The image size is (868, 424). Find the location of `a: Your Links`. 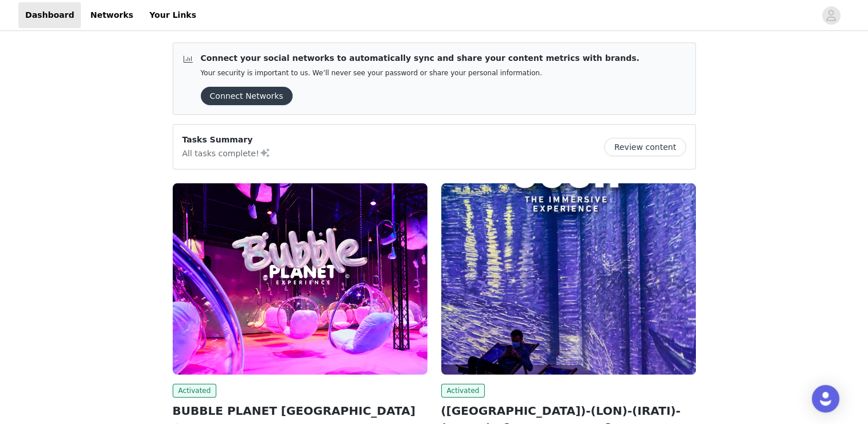

a: Your Links is located at coordinates (173, 15).